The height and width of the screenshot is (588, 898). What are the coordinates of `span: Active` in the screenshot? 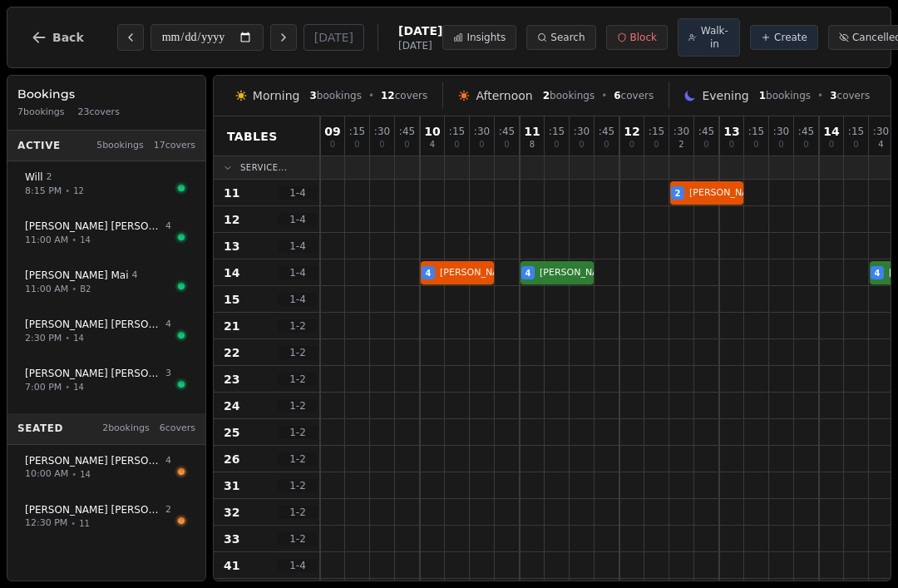 It's located at (39, 146).